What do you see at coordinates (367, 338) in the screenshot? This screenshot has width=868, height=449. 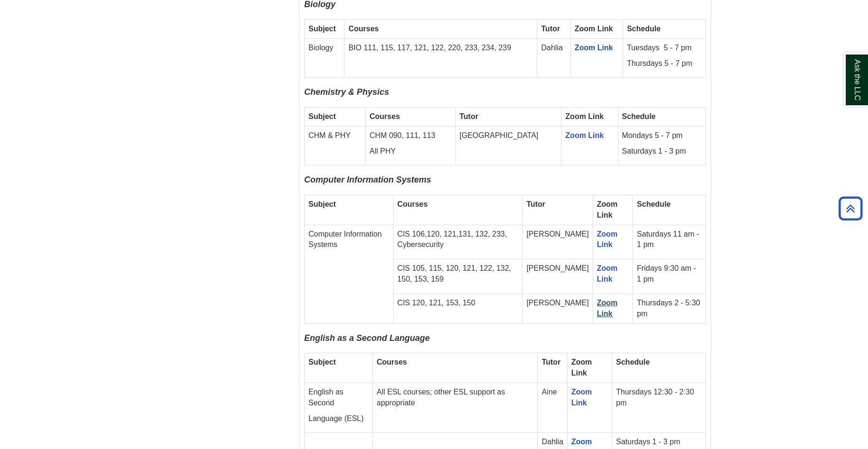 I see `span: English as a Second Language` at bounding box center [367, 338].